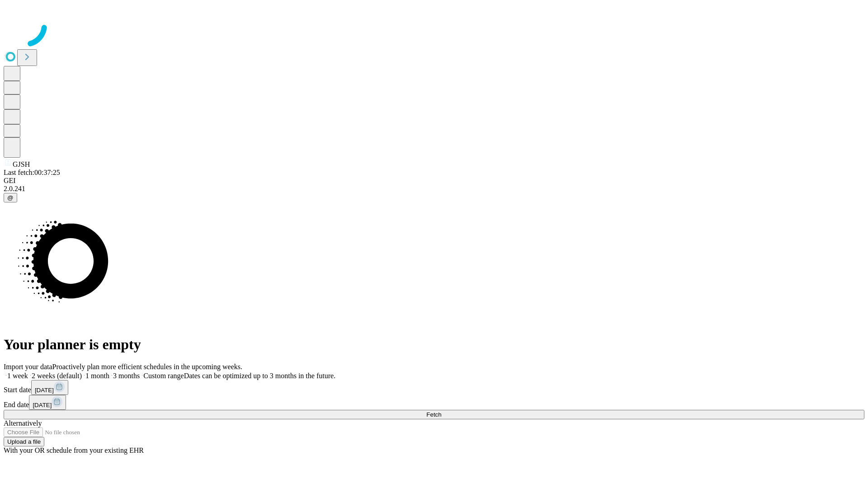 The width and height of the screenshot is (868, 488). What do you see at coordinates (434, 344) in the screenshot?
I see `h1: Your planner is empty` at bounding box center [434, 344].